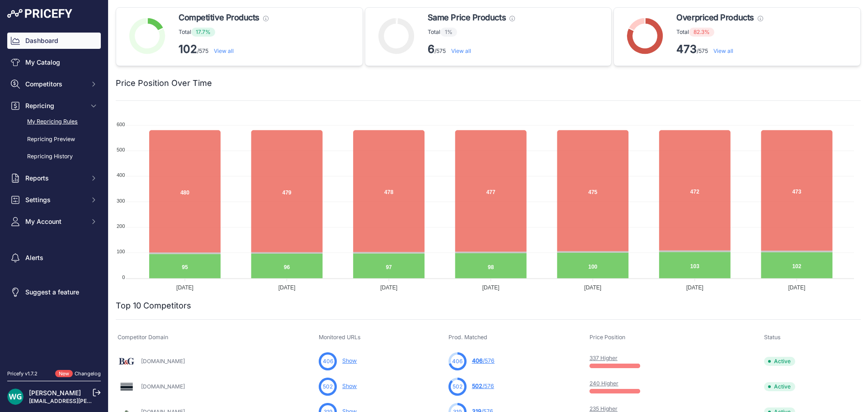  Describe the element at coordinates (483, 361) in the screenshot. I see `a: 406/576` at that location.